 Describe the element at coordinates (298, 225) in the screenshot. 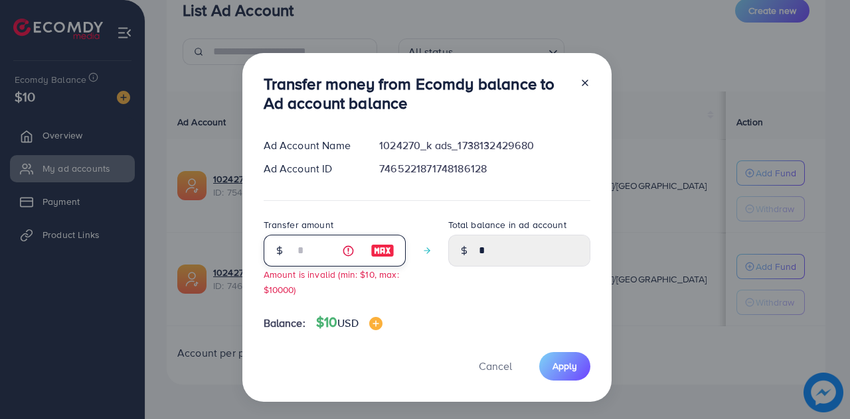

I see `label: Transfer amount` at that location.